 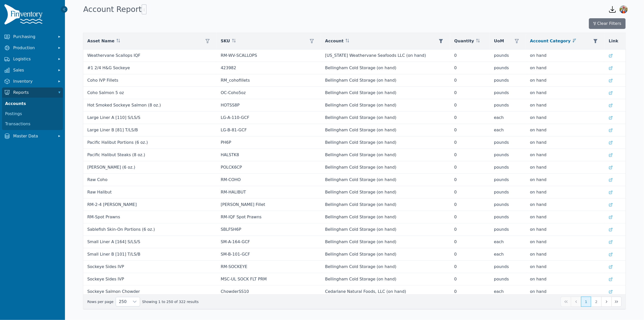 I want to click on button: Inventory, so click(x=32, y=81).